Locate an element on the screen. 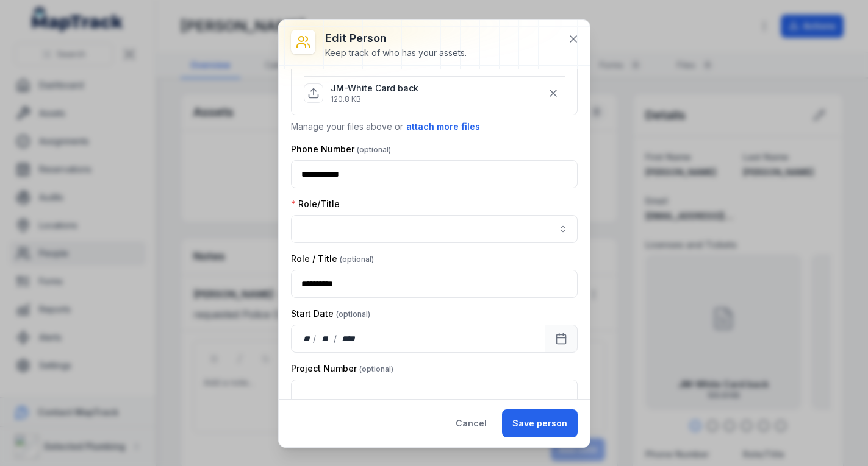 This screenshot has width=868, height=466. label: Role / Title is located at coordinates (333, 259).